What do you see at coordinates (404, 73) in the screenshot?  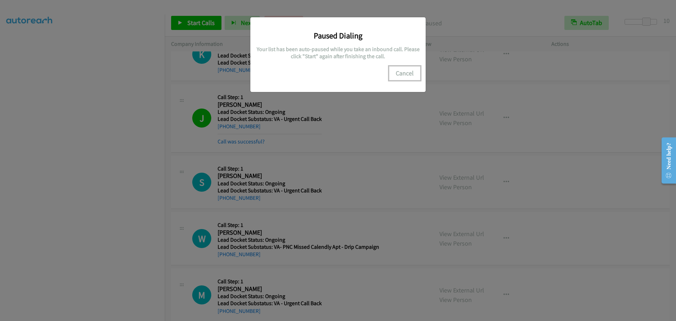 I see `button: Cancel` at bounding box center [404, 73].